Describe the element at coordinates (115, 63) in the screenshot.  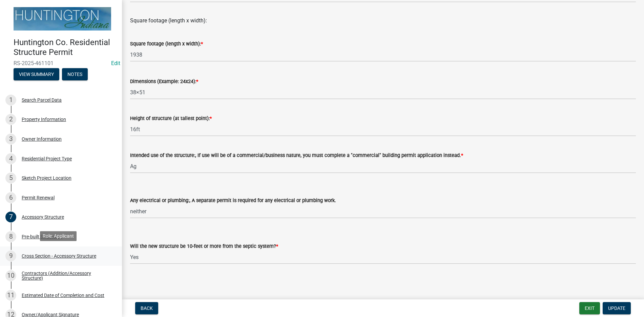
I see `wm-modal-confirm: Edit Application Number` at that location.